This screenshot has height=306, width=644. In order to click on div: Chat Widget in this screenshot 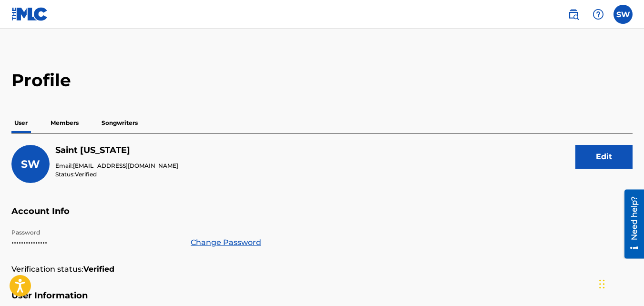, I will do `click(620, 284)`.